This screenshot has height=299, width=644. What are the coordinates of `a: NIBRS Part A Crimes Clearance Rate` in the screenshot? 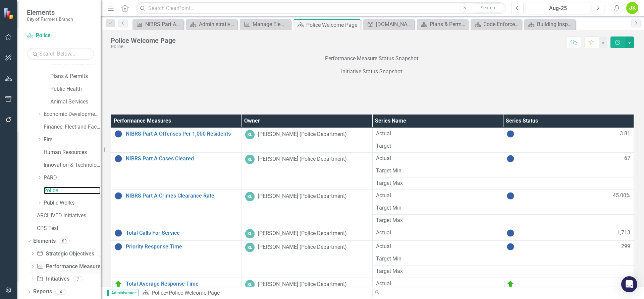 It's located at (182, 196).